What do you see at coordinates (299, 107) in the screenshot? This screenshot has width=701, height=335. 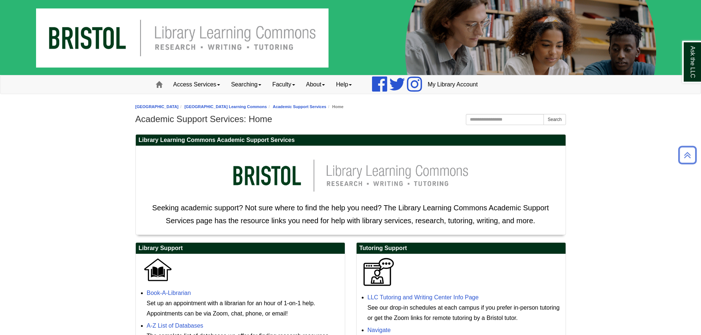 I see `a: Academic Support Services` at bounding box center [299, 107].